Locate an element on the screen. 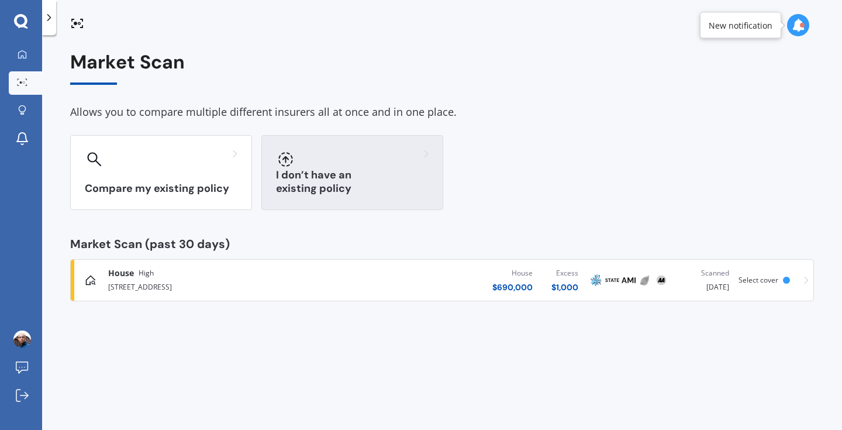 Image resolution: width=842 pixels, height=430 pixels. img: State is located at coordinates (612, 280).